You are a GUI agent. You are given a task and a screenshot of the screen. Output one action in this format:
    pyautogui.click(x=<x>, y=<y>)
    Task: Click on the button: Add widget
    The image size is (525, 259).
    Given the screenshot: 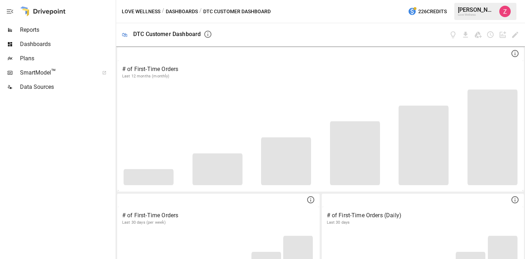 What is the action you would take?
    pyautogui.click(x=502, y=35)
    